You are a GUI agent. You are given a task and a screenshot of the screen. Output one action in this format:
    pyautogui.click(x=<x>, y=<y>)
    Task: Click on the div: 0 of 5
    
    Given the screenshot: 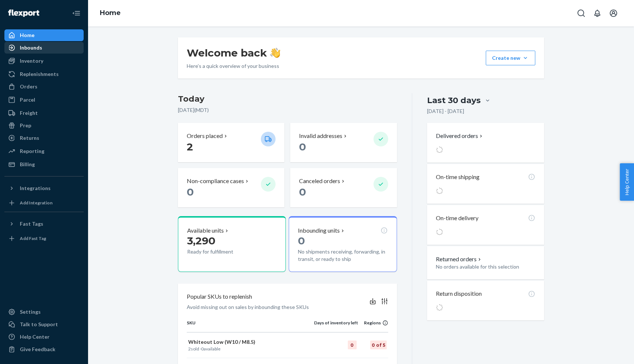 What is the action you would take?
    pyautogui.click(x=378, y=345)
    